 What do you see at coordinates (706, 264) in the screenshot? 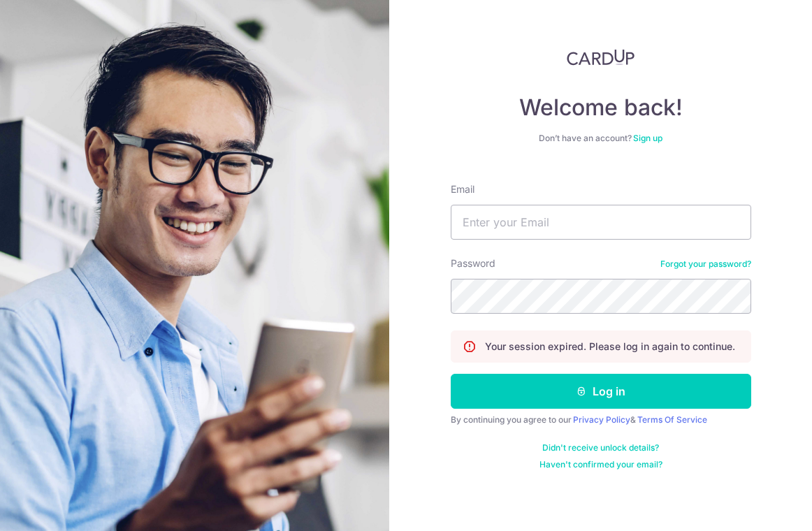
I see `a: Forgot your password?` at bounding box center [706, 264].